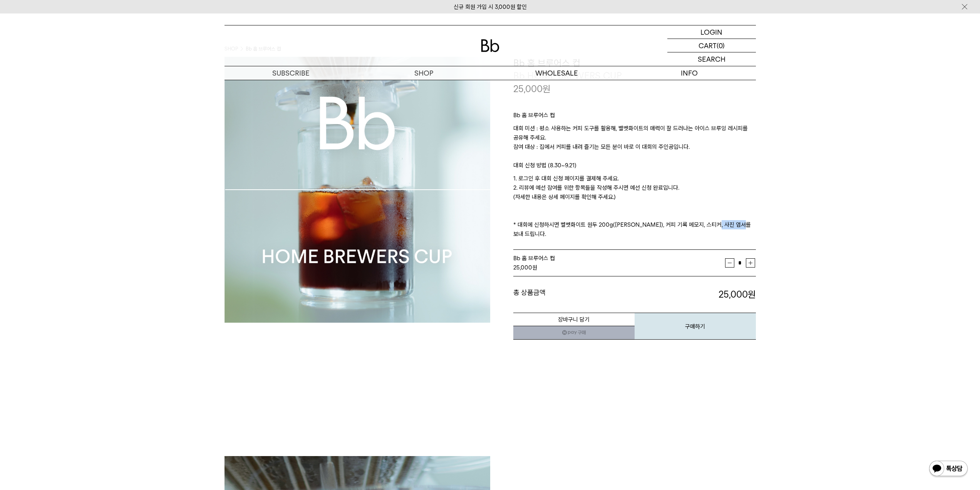 The height and width of the screenshot is (490, 980). What do you see at coordinates (490, 45) in the screenshot?
I see `img: 로고` at bounding box center [490, 45].